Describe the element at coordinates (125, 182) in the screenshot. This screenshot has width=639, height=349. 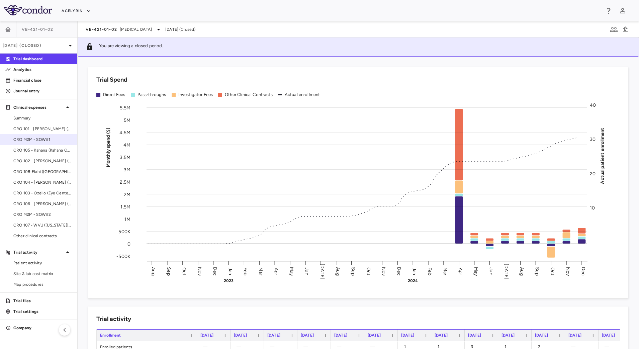
I see `tspan: 2.5M` at that location.